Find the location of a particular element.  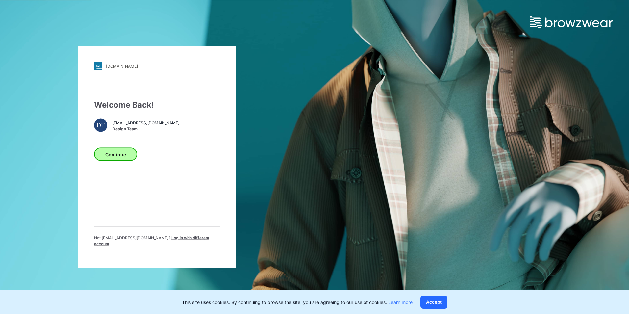

div: DT is located at coordinates (101, 125).